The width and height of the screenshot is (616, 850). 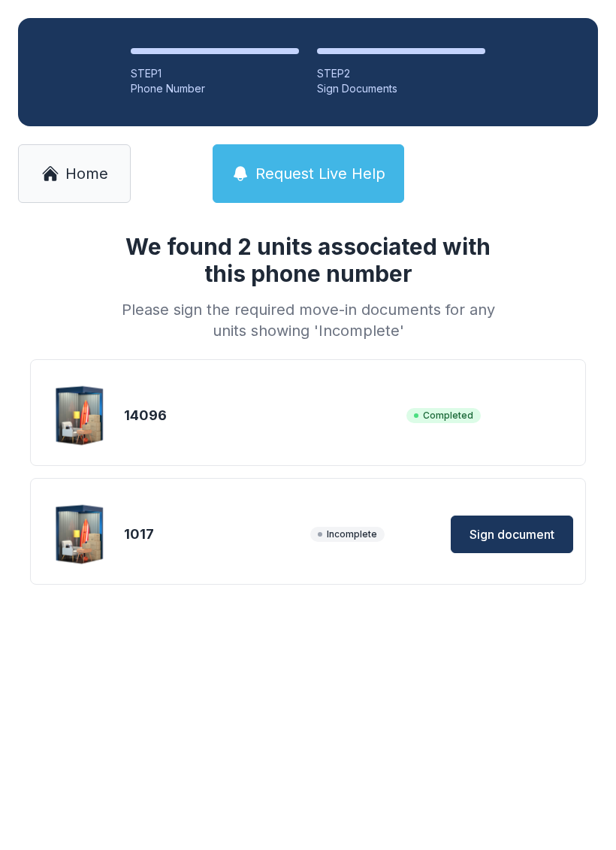 I want to click on div: 1017, so click(x=214, y=534).